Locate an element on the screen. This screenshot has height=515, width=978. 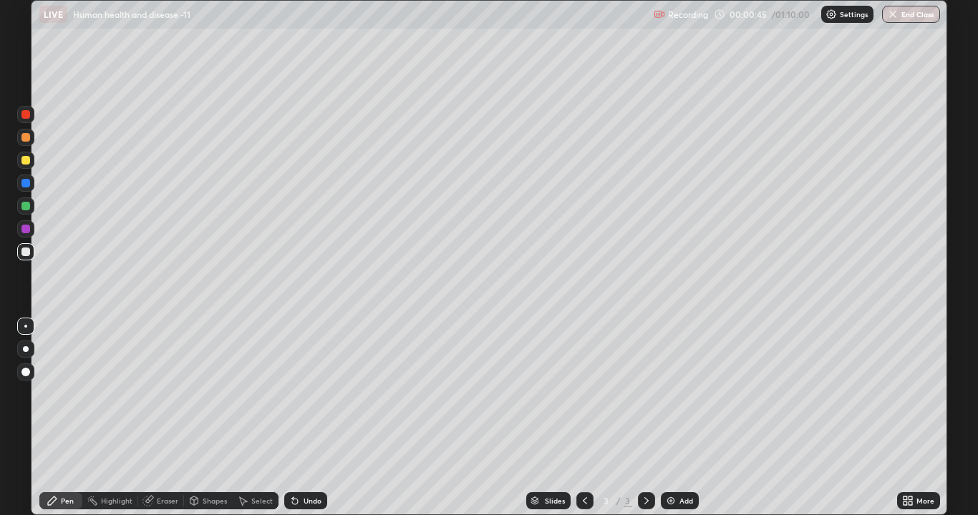
div: Undo is located at coordinates (312, 501).